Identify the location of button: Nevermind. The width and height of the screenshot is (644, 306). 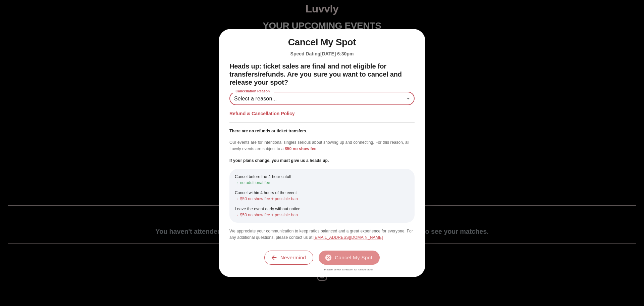
(289, 258).